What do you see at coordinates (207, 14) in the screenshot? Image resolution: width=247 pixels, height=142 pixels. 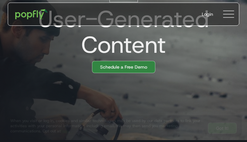 I see `div: Login` at bounding box center [207, 14].